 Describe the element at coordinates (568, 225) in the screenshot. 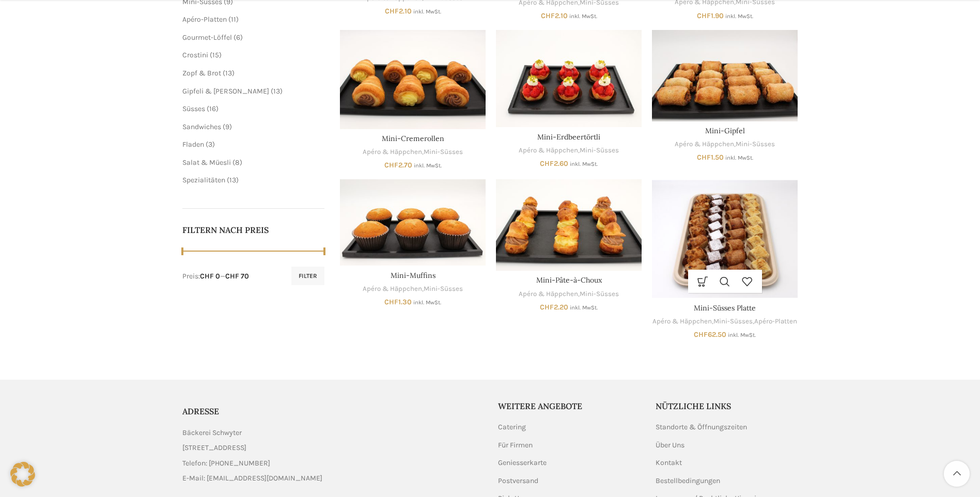

I see `a: Mini-Pâte-à-Choux` at that location.